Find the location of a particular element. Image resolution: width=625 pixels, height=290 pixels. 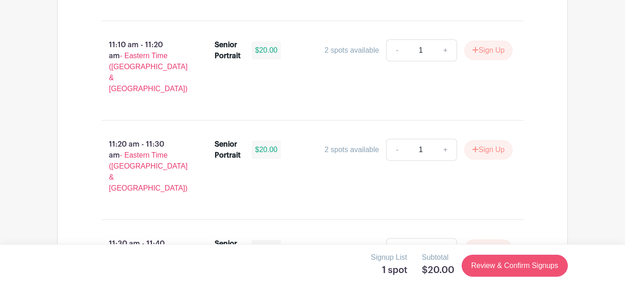

a: Review & Confirm Signups is located at coordinates (515, 265).